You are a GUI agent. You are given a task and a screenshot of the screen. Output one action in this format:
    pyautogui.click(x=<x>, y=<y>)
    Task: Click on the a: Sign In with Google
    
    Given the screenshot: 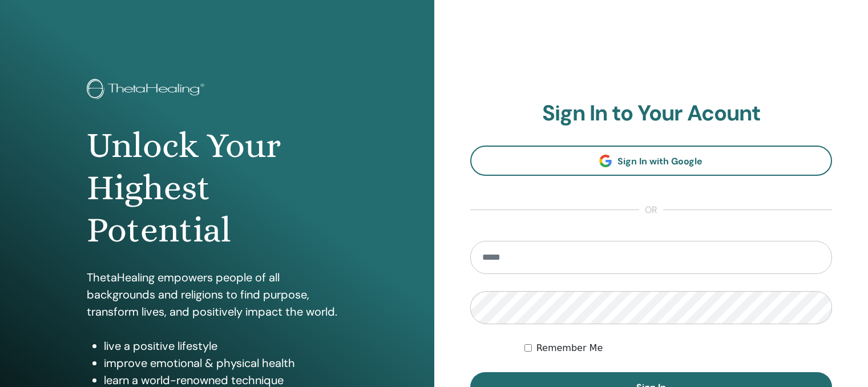 What is the action you would take?
    pyautogui.click(x=651, y=161)
    